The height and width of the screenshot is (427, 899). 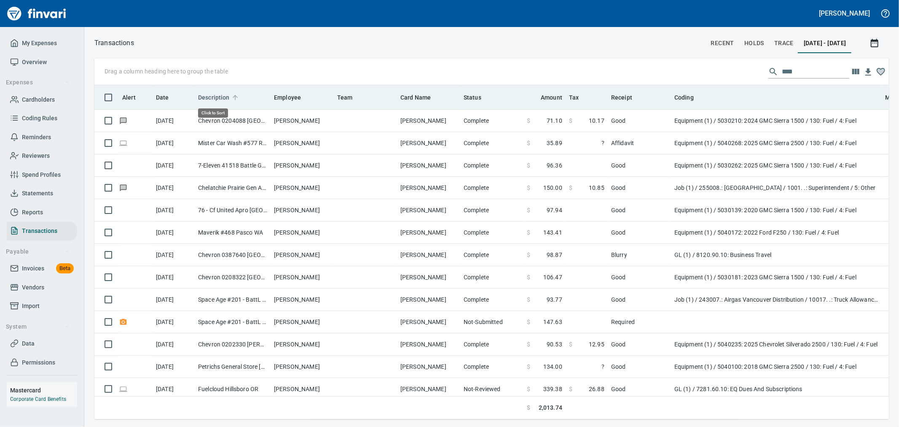 What do you see at coordinates (42, 343) in the screenshot?
I see `a: Data` at bounding box center [42, 343].